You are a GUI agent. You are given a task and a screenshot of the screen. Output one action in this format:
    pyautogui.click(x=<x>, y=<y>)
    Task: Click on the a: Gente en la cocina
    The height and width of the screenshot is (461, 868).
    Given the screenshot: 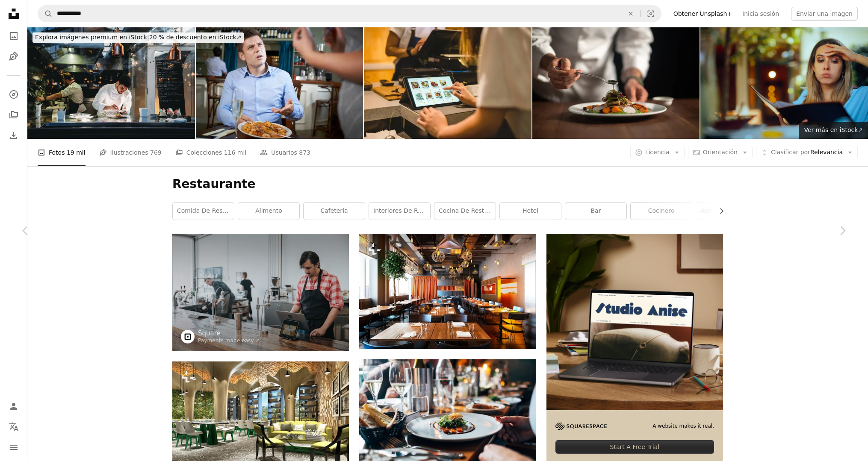 What is the action you would take?
    pyautogui.click(x=260, y=292)
    